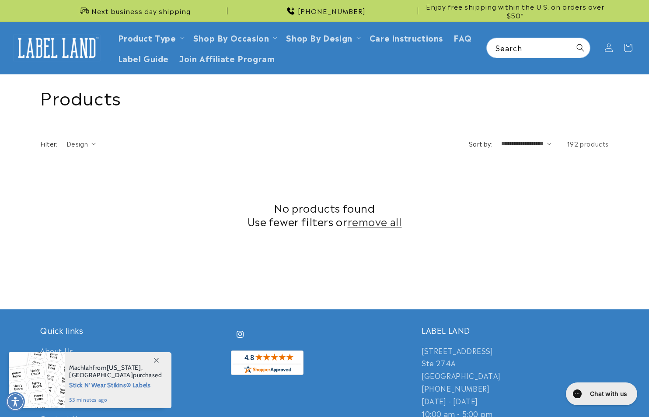  Describe the element at coordinates (515, 330) in the screenshot. I see `h2: LABEL LAND` at that location.